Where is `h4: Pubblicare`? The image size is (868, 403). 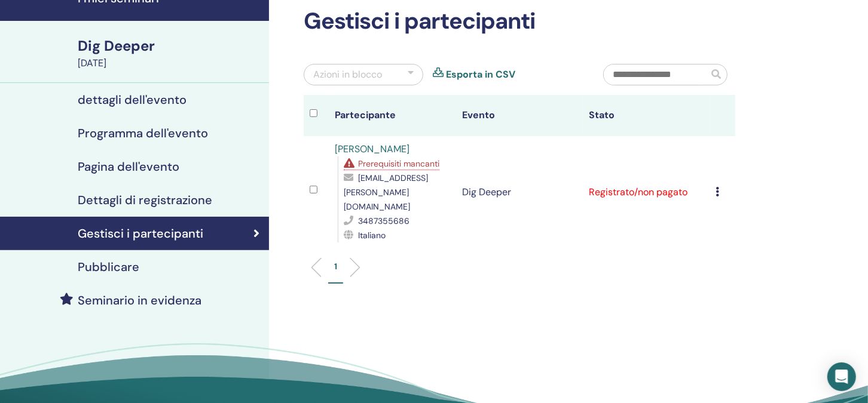 h4: Pubblicare is located at coordinates (108, 267).